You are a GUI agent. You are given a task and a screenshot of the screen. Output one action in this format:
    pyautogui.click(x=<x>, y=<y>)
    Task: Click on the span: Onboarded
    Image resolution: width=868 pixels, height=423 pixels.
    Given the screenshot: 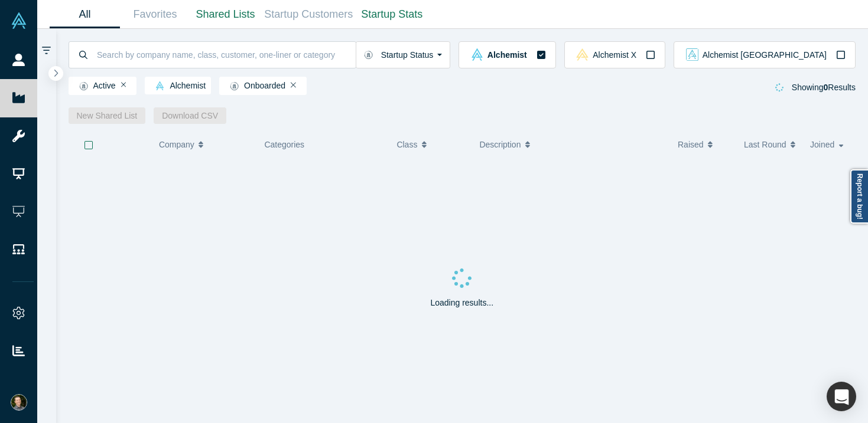 What is the action you would take?
    pyautogui.click(x=254, y=86)
    